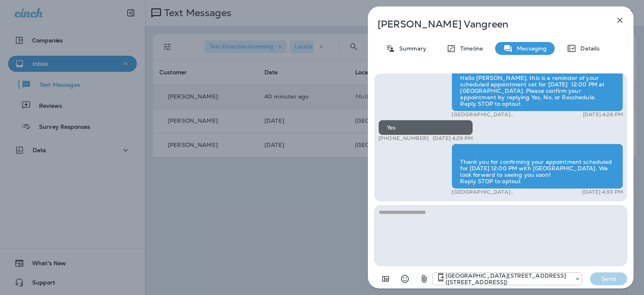 This screenshot has width=644, height=295. What do you see at coordinates (530, 49) in the screenshot?
I see `p: Messaging` at bounding box center [530, 49].